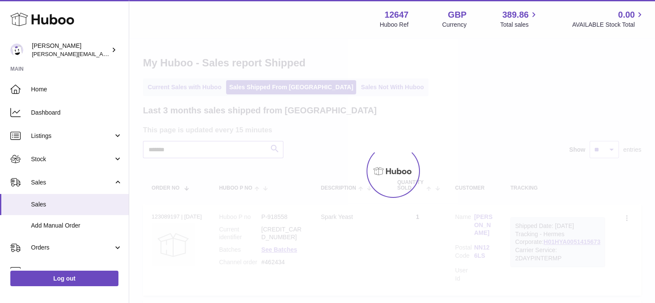  What do you see at coordinates (608, 19) in the screenshot?
I see `a: 0.00 AVAILABLE Stock Total` at bounding box center [608, 19].